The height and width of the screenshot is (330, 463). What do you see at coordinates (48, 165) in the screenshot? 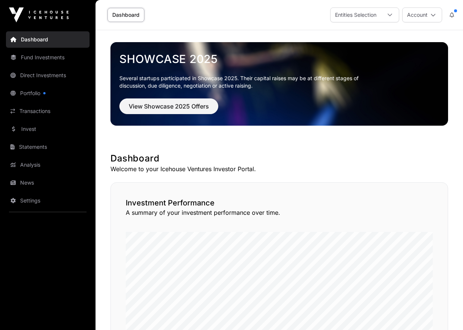
I see `a: Analysis` at bounding box center [48, 165].